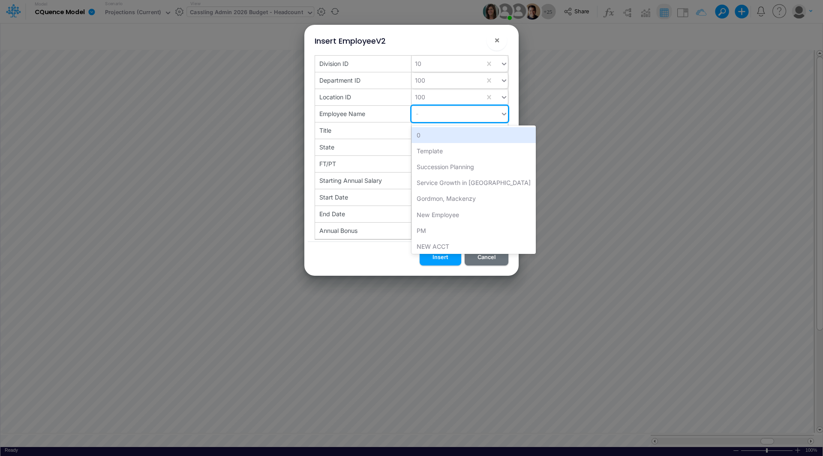  Describe the element at coordinates (335, 97) in the screenshot. I see `div: Location ID` at that location.